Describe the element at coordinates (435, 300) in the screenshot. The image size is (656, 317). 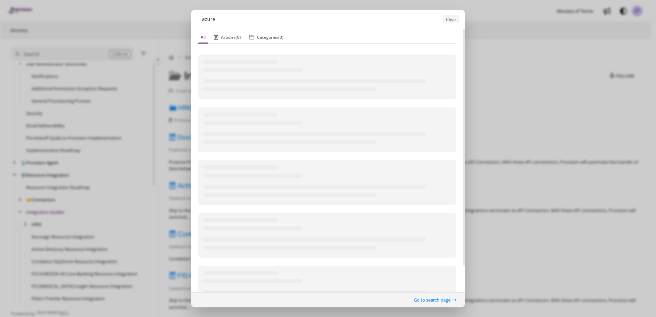
I see `button: Go to search page` at that location.